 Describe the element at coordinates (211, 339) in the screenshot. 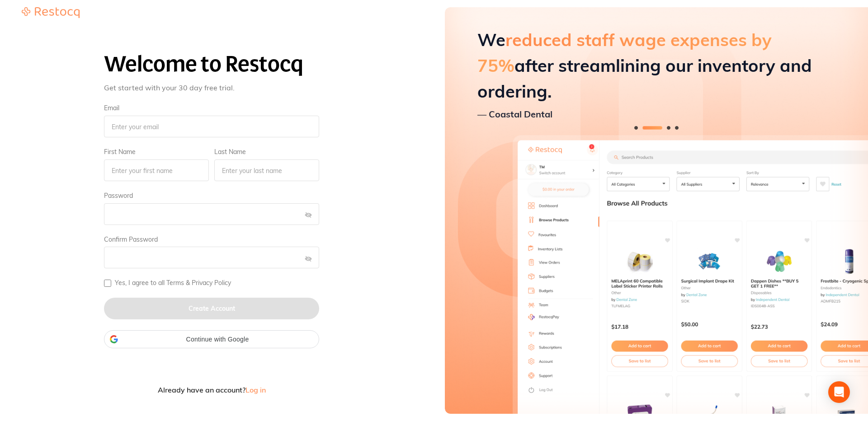

I see `div: Continue with Google` at that location.